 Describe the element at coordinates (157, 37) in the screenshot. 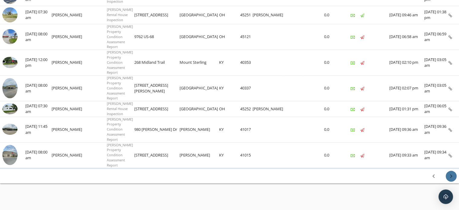

I see `td: 9762 US-68` at that location.